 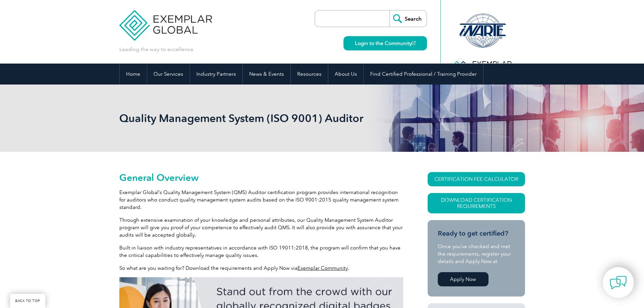 What do you see at coordinates (133, 74) in the screenshot?
I see `a: Home` at bounding box center [133, 74].